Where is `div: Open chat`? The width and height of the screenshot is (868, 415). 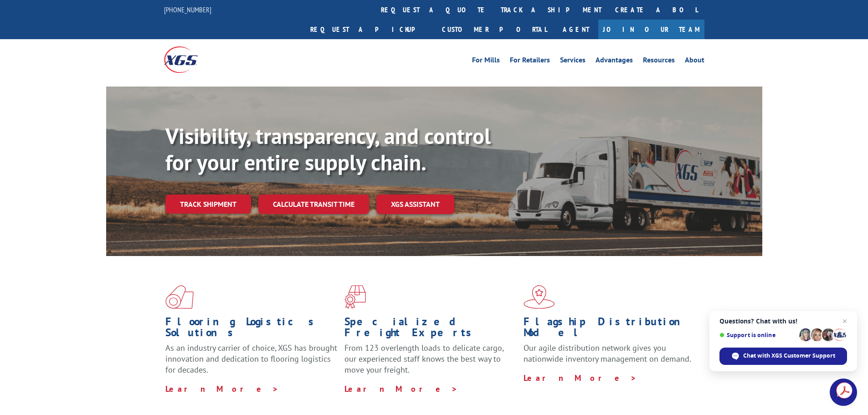
div: Open chat is located at coordinates (843, 392).